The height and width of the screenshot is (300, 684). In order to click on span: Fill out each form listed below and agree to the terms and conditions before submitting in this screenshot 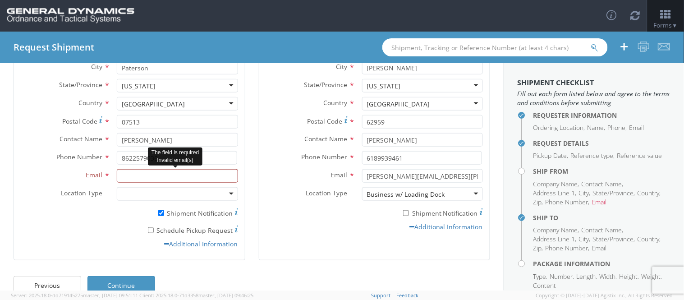, I will do `click(594, 98)`.